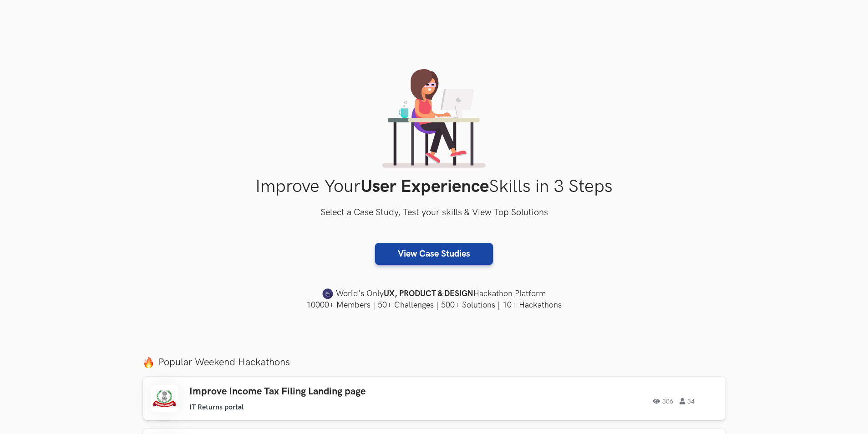 The width and height of the screenshot is (868, 434). I want to click on img: uxhack-favicon-image.png, so click(328, 294).